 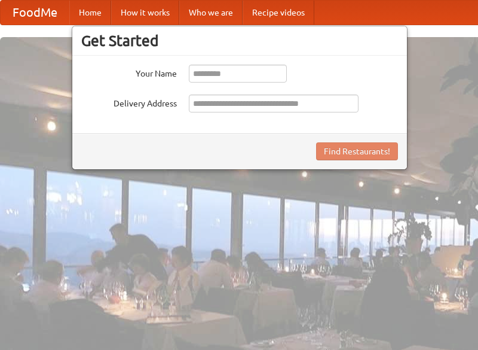 What do you see at coordinates (90, 13) in the screenshot?
I see `a: Home` at bounding box center [90, 13].